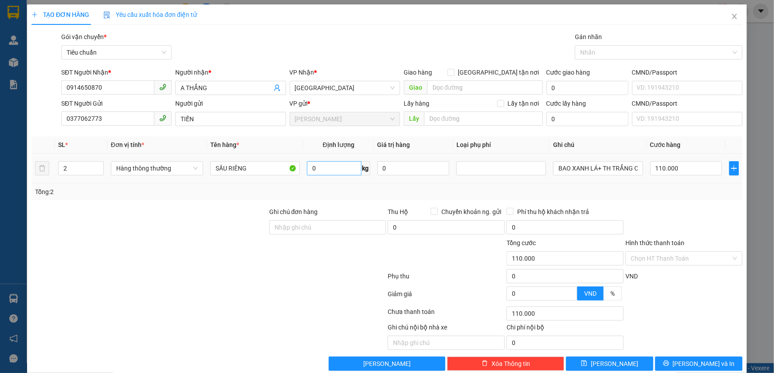  Describe the element at coordinates (734, 168) in the screenshot. I see `button: plus` at that location.